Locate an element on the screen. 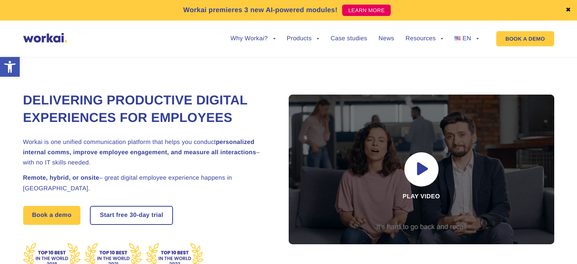  a: Case studies is located at coordinates (349, 39).